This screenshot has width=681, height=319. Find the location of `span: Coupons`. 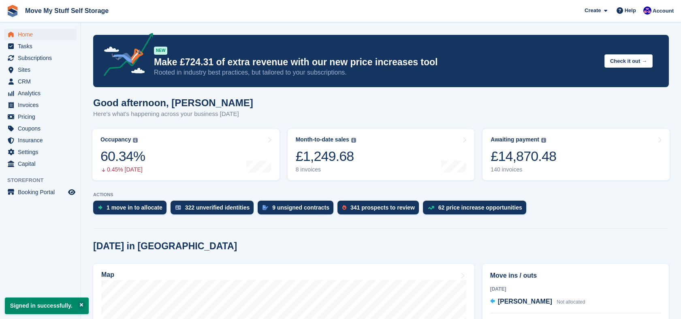

span: Coupons is located at coordinates (42, 128).